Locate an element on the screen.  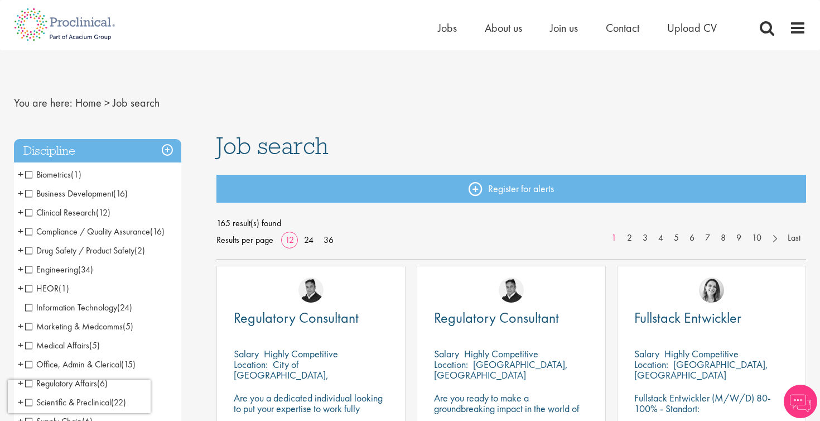
span: Contact is located at coordinates (623, 28).